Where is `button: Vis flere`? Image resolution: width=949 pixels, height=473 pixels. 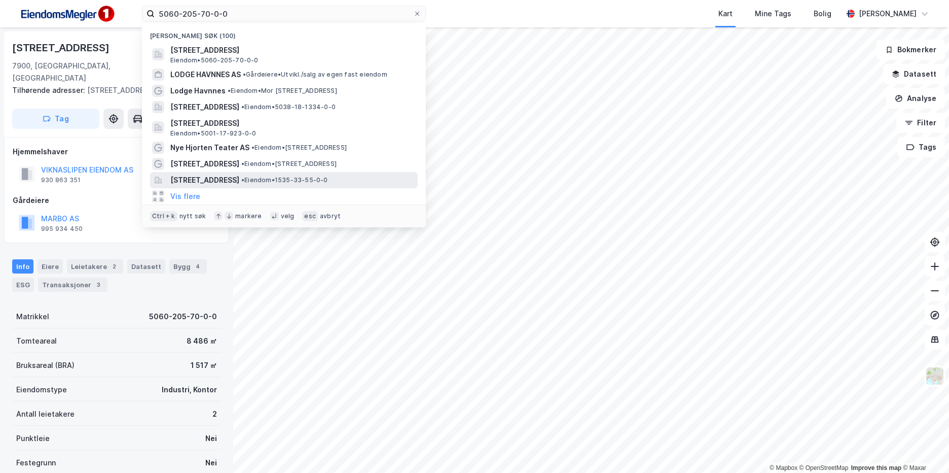 button: Vis flere is located at coordinates (185, 196).